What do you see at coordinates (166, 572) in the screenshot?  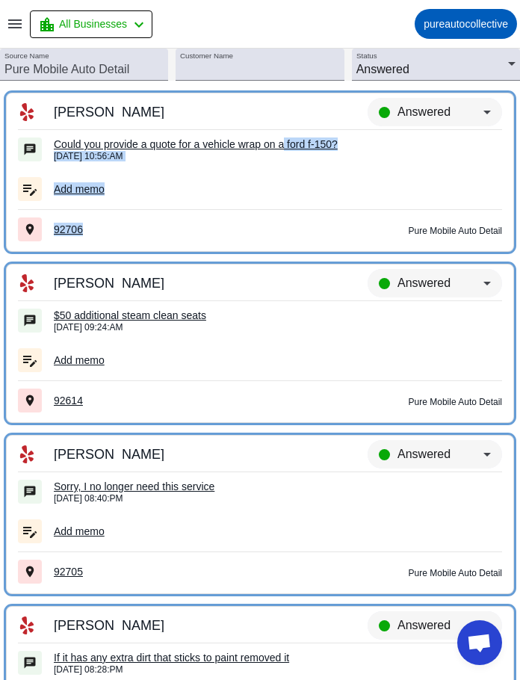 I see `div: 92705` at bounding box center [166, 572].